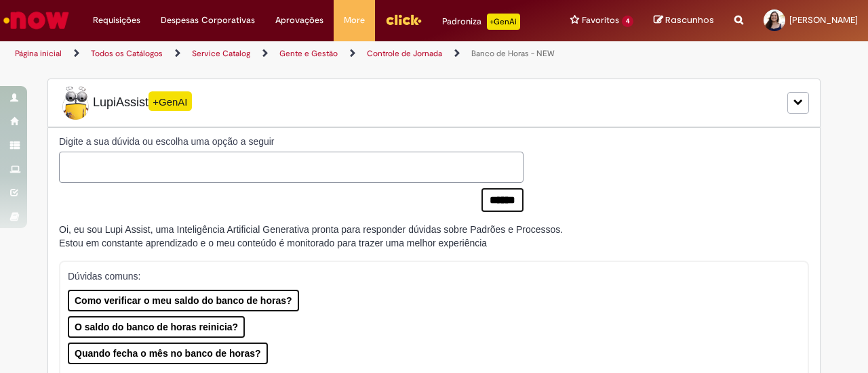 The image size is (868, 373). I want to click on a: Gente e Gestão, so click(309, 54).